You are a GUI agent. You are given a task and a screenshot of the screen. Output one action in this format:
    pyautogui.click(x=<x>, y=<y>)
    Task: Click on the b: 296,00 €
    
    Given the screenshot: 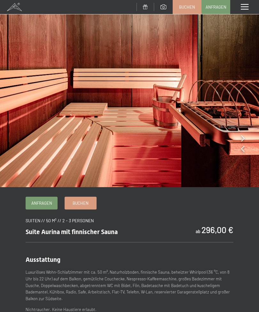 What is the action you would take?
    pyautogui.click(x=217, y=230)
    